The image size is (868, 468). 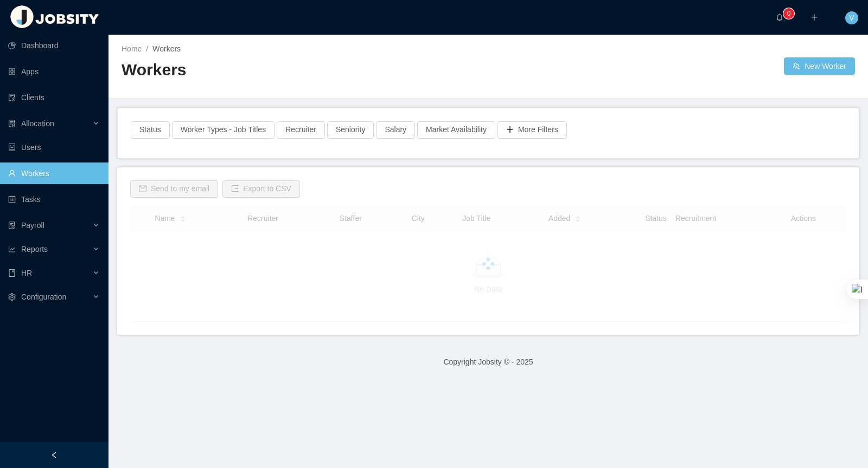 What do you see at coordinates (12, 226) in the screenshot?
I see `i: icon: file-protect` at bounding box center [12, 226].